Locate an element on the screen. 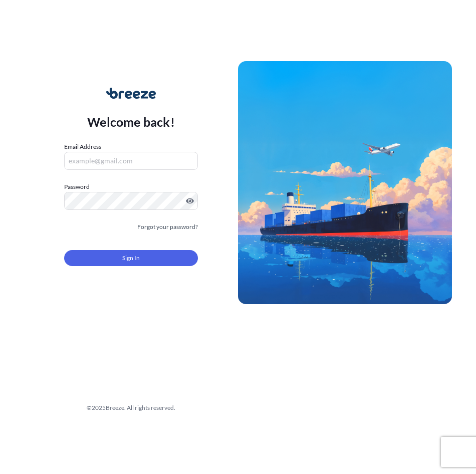  img: Ship illustration is located at coordinates (345, 183).